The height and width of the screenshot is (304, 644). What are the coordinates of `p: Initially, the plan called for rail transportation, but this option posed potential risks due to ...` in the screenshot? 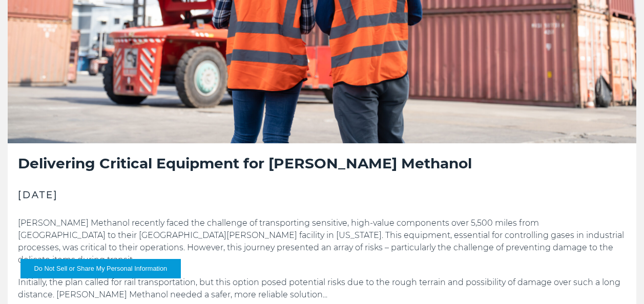 It's located at (322, 289).